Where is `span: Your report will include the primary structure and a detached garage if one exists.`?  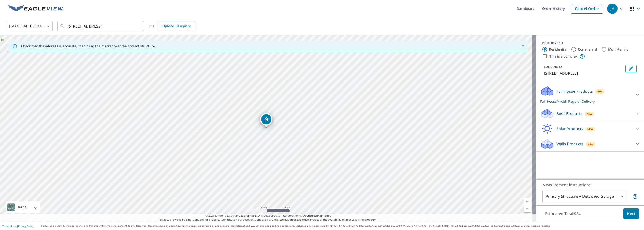
span: Your report will include the primary structure and a detached garage if one exists. is located at coordinates (635, 197).